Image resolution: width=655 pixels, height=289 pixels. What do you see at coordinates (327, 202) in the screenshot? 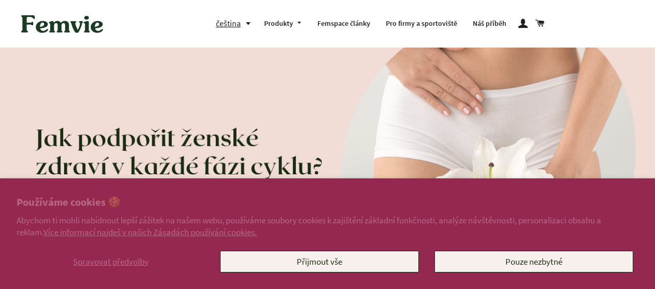
I see `h2: Používáme cookies 🍪` at bounding box center [327, 202].